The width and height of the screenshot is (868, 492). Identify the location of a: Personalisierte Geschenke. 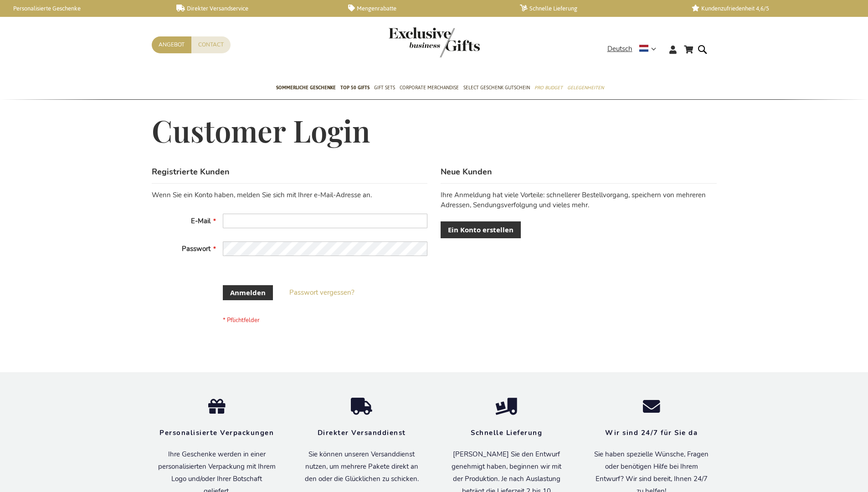
(83, 8).